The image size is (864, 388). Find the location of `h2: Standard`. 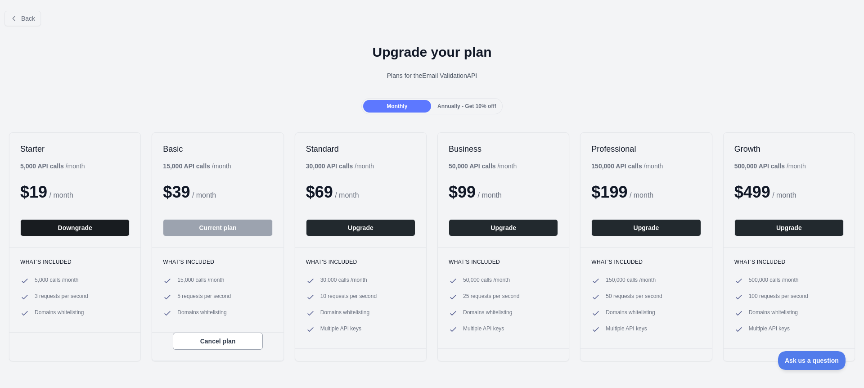

h2: Standard is located at coordinates (360, 149).